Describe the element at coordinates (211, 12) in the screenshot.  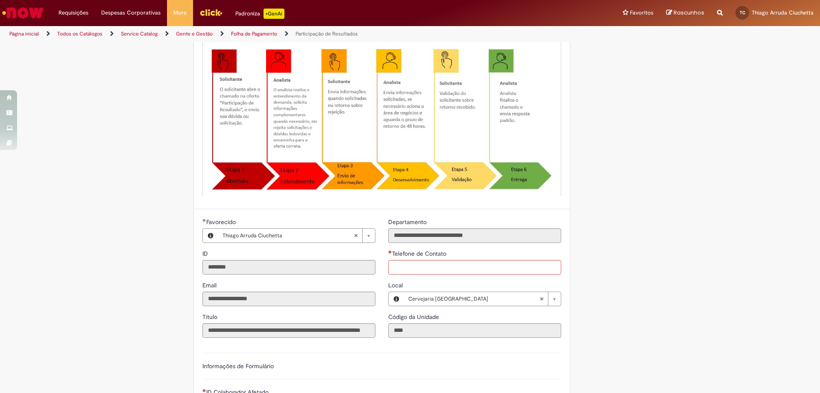
I see `img: click_logo_yellow_360x200.png` at that location.